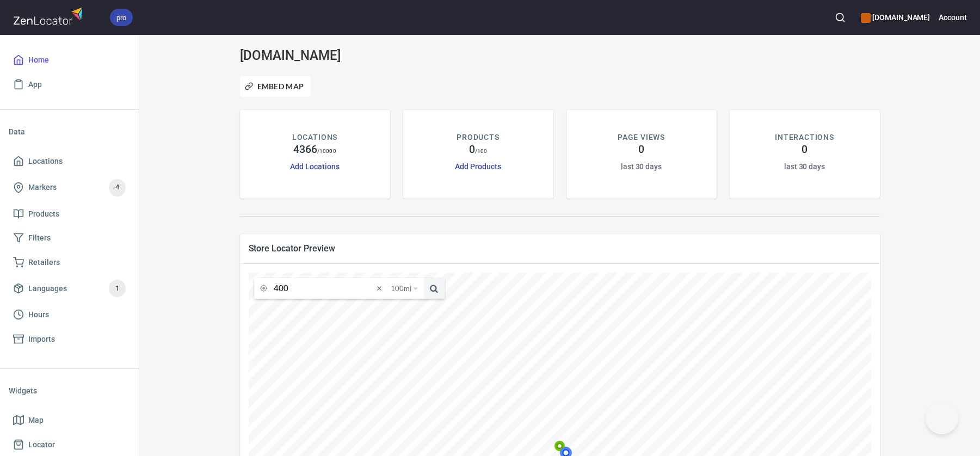 The image size is (980, 456). I want to click on a: Add Locations, so click(315, 166).